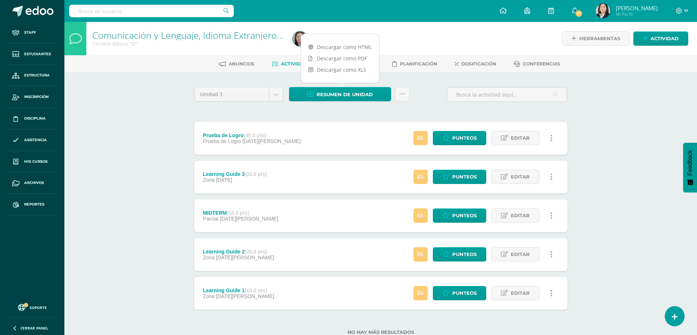  I want to click on span: Estudiantes, so click(37, 54).